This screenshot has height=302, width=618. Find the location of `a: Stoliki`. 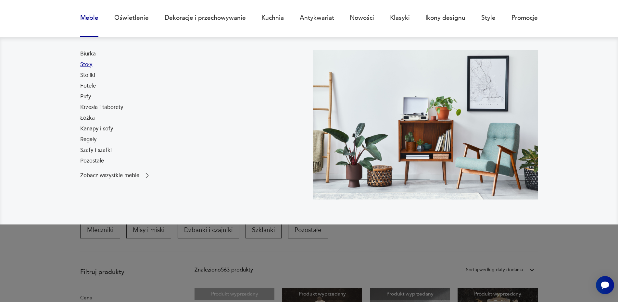

a: Stoliki is located at coordinates (88, 75).